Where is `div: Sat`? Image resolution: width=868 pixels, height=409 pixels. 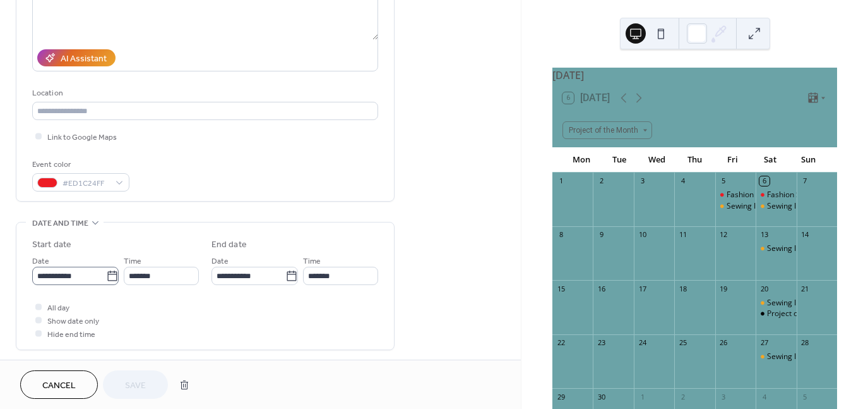
div: Sat is located at coordinates (770, 160).